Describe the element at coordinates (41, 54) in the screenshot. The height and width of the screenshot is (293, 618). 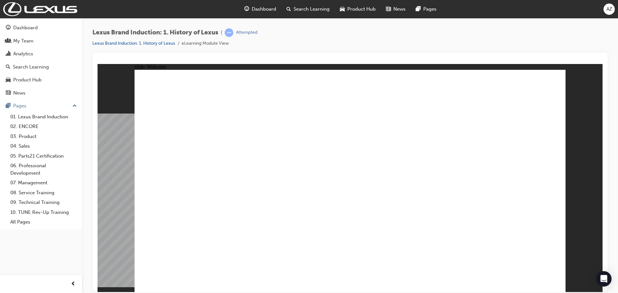
I see `a: Analytics` at that location.